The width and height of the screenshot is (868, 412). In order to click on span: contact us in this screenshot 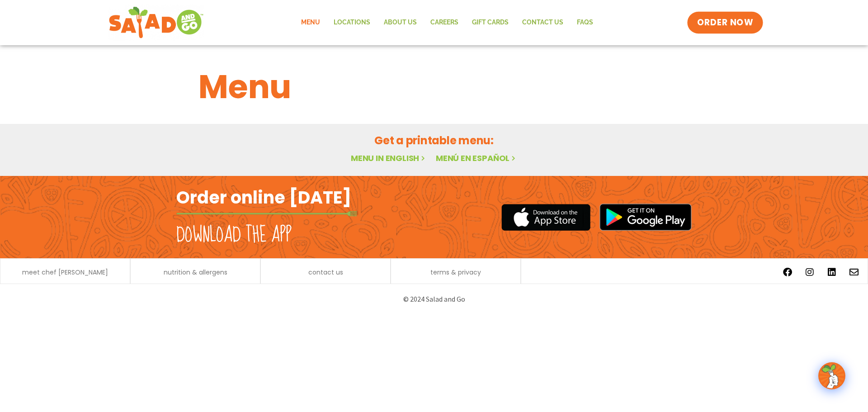, I will do `click(325, 272)`.